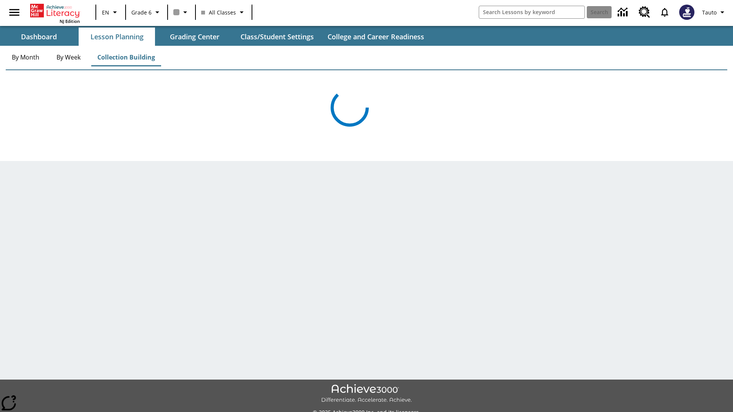  Describe the element at coordinates (195, 37) in the screenshot. I see `button: Grading Center` at that location.